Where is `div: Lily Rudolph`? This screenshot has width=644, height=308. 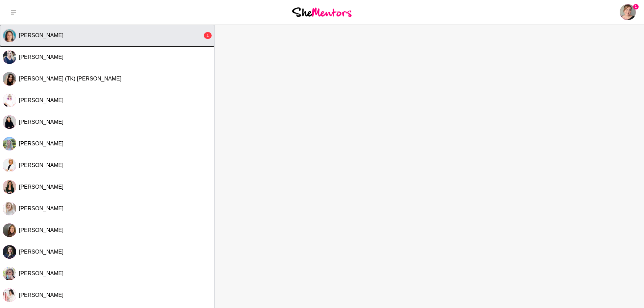
div: Lily Rudolph is located at coordinates (9, 35).